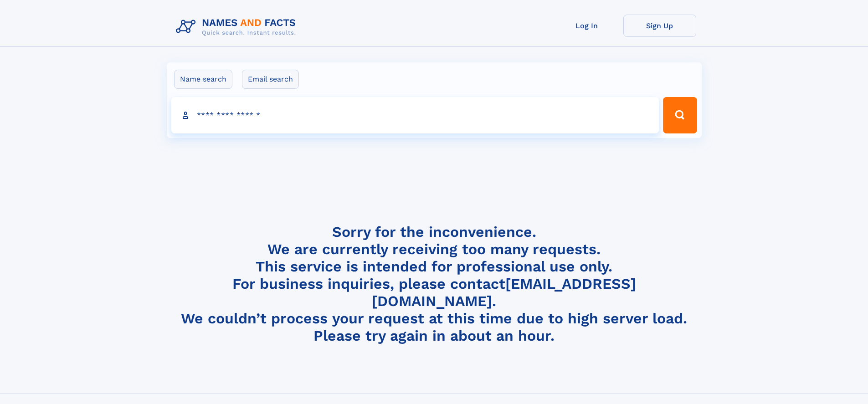 The height and width of the screenshot is (404, 868). I want to click on label: Email search, so click(270, 79).